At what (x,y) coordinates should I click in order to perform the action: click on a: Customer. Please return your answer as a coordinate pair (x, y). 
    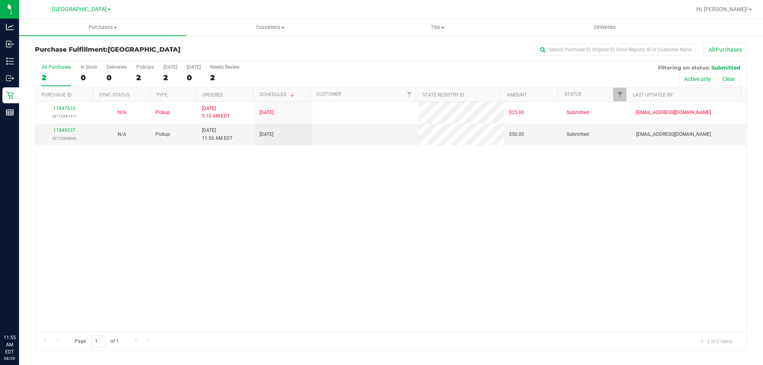
    Looking at the image, I should click on (328, 94).